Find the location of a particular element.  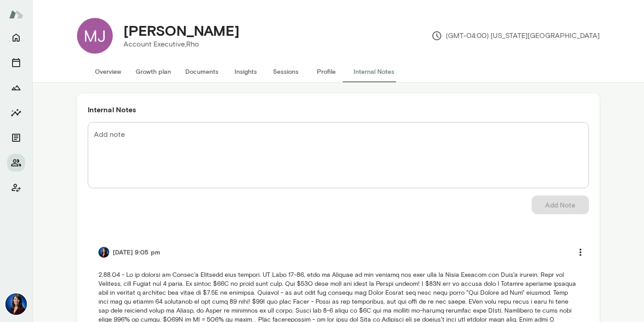

button: Growth Plan is located at coordinates (16, 88).